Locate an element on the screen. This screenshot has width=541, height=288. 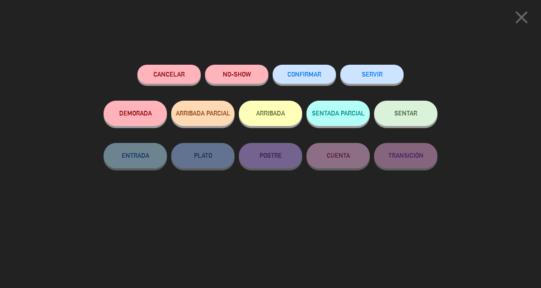
button: DEMORADA is located at coordinates (135, 113).